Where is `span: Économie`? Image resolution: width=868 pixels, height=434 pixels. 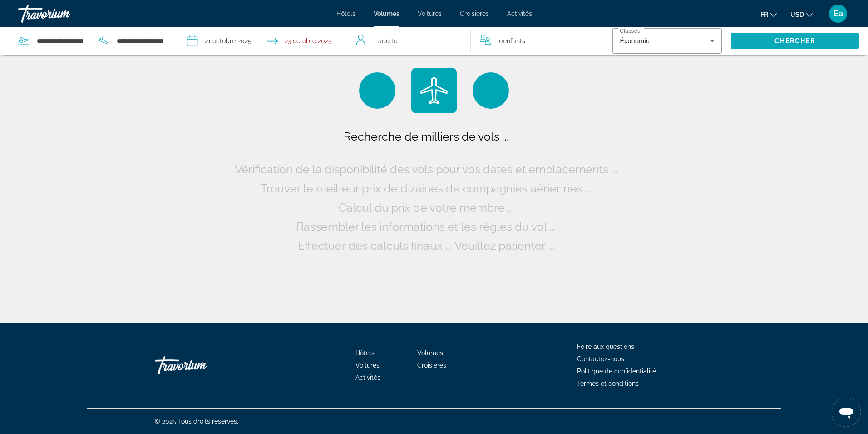
span: Économie is located at coordinates (635, 41).